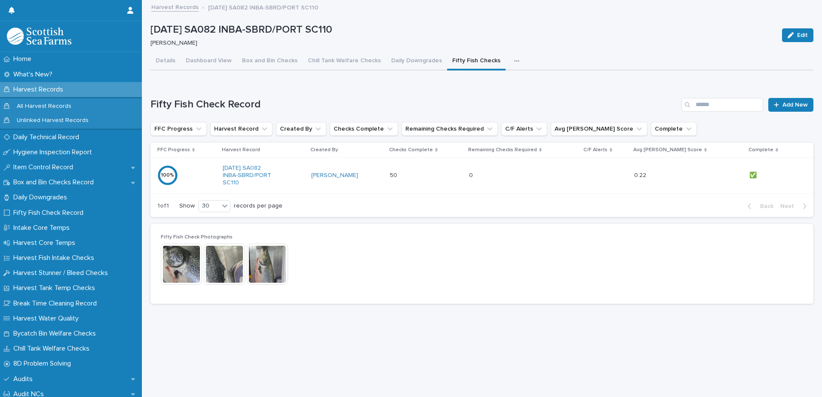 The height and width of the screenshot is (397, 822). What do you see at coordinates (759, 206) in the screenshot?
I see `button: Back` at bounding box center [759, 206].